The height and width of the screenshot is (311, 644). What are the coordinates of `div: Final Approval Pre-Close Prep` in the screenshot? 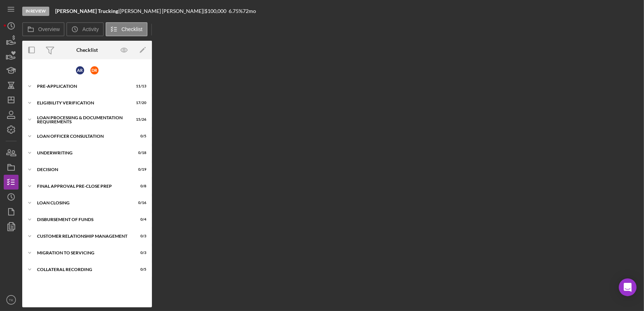 It's located at (82, 186).